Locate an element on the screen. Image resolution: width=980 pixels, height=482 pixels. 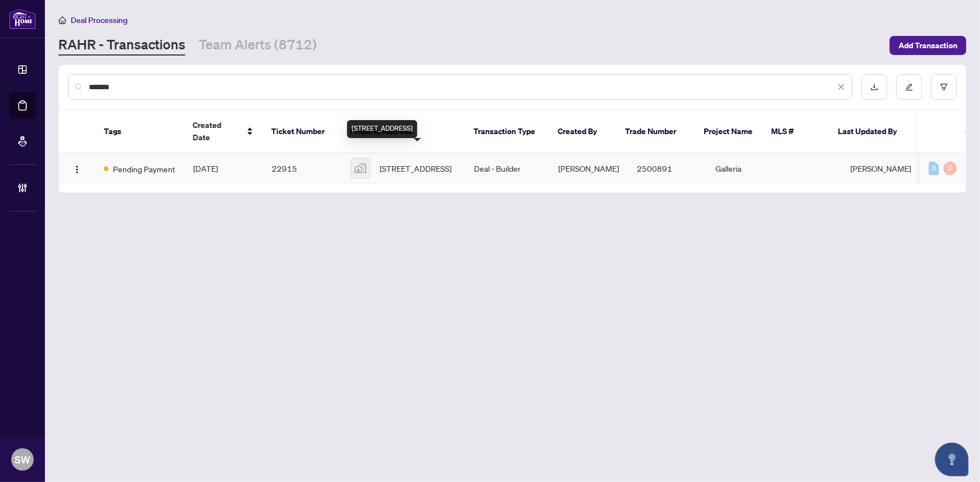
button: edit is located at coordinates (909, 87).